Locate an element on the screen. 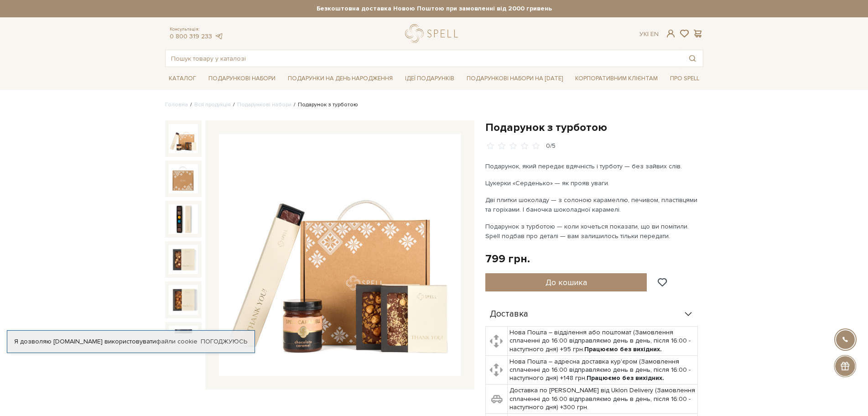 Image resolution: width=868 pixels, height=416 pixels. h1: Подарунок з турботою is located at coordinates (594, 127).